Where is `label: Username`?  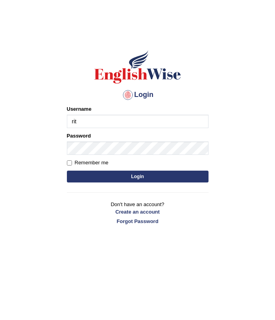 label: Username is located at coordinates (79, 109).